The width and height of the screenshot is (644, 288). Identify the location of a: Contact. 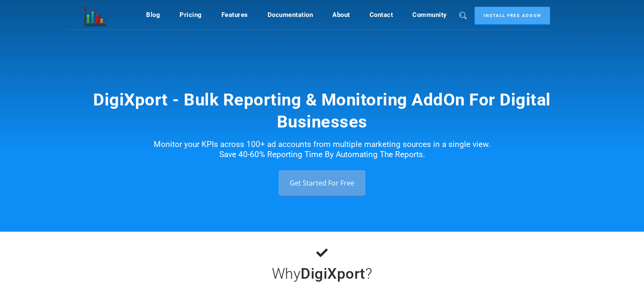
(381, 15).